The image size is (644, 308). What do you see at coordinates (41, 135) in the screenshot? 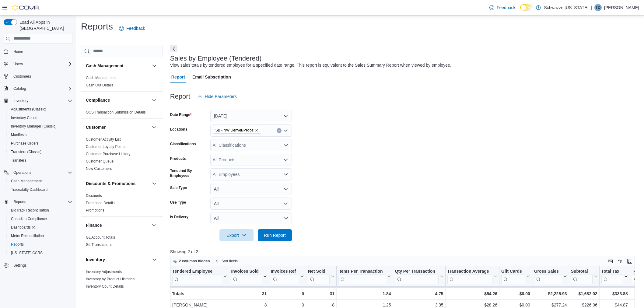
I see `span: Manifests` at bounding box center [41, 135].